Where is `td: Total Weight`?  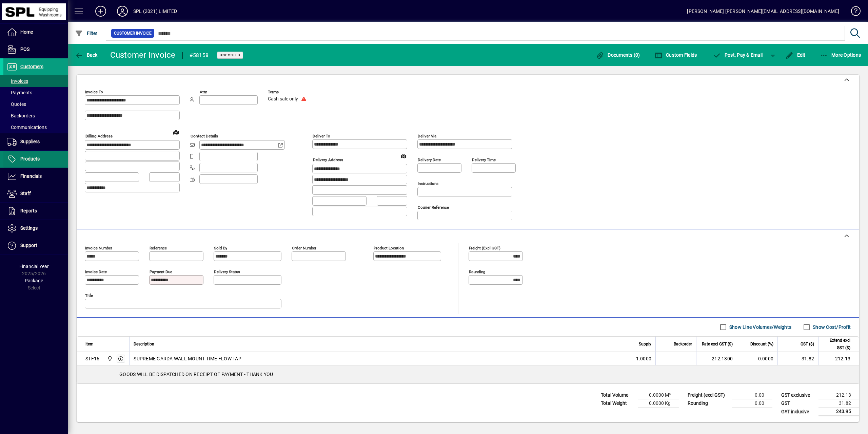
td: Total Weight is located at coordinates (618, 403).